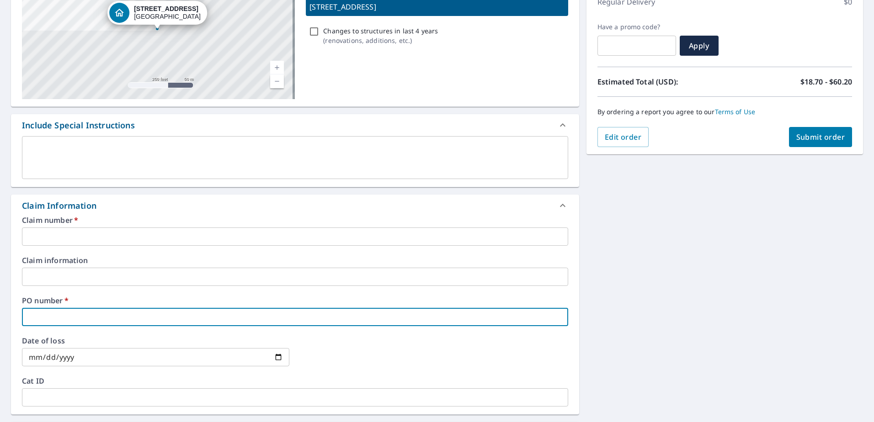  Describe the element at coordinates (735, 111) in the screenshot. I see `a: Terms of Use` at that location.